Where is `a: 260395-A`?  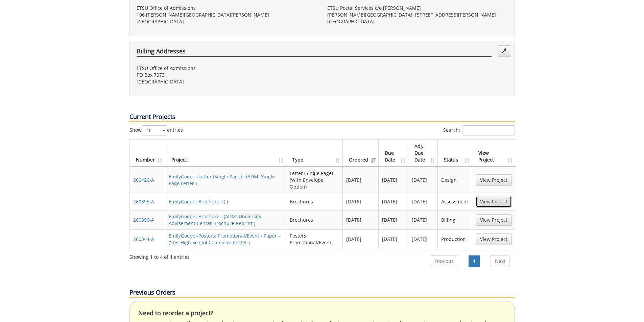 a: 260395-A is located at coordinates (143, 202).